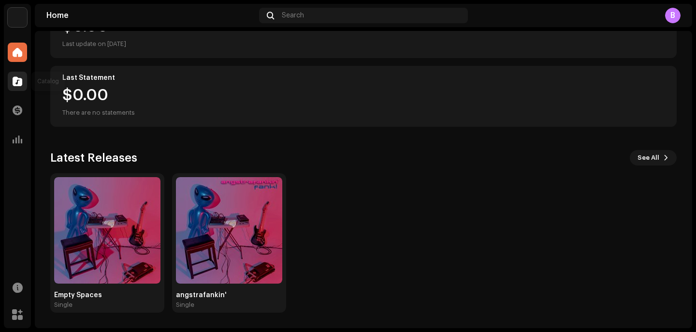 The width and height of the screenshot is (696, 332). What do you see at coordinates (673, 15) in the screenshot?
I see `div: B` at bounding box center [673, 15].